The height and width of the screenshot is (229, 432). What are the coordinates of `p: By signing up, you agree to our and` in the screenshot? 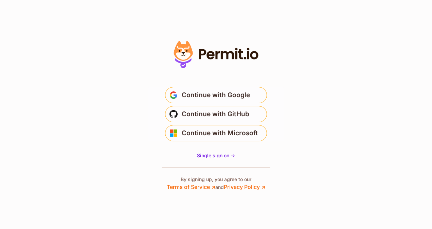 It's located at (216, 183).